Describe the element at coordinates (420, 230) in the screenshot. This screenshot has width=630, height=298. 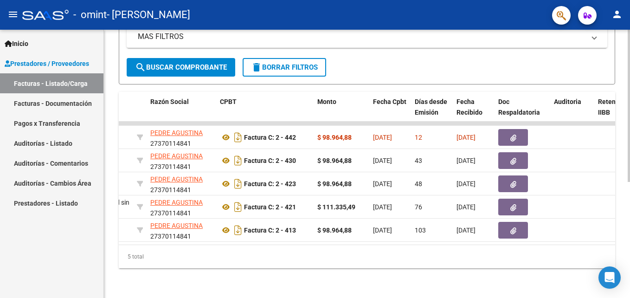
I see `span: 103` at that location.